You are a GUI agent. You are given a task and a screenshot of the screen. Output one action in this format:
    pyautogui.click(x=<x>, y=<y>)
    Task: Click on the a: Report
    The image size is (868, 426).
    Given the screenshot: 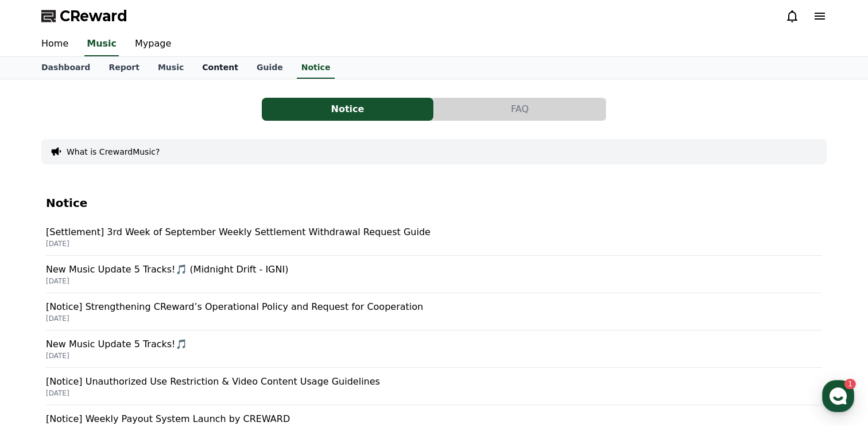 What is the action you would take?
    pyautogui.click(x=124, y=68)
    